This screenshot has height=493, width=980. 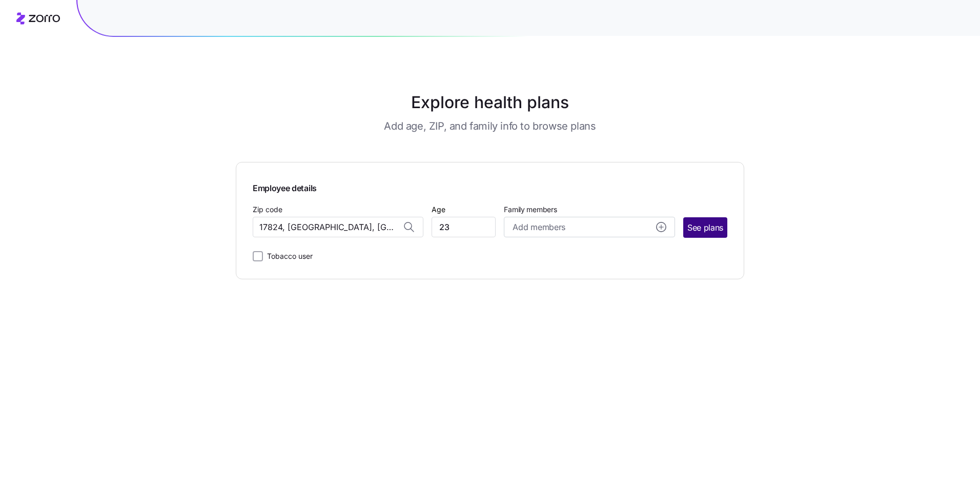 I want to click on input: Age, so click(x=464, y=227).